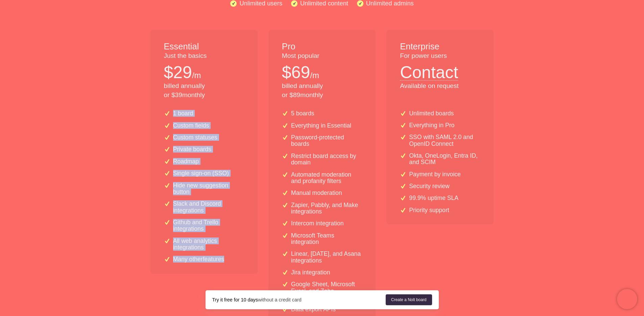 This screenshot has height=316, width=644. What do you see at coordinates (434, 198) in the screenshot?
I see `p: 99.9% uptime SLA` at bounding box center [434, 198].